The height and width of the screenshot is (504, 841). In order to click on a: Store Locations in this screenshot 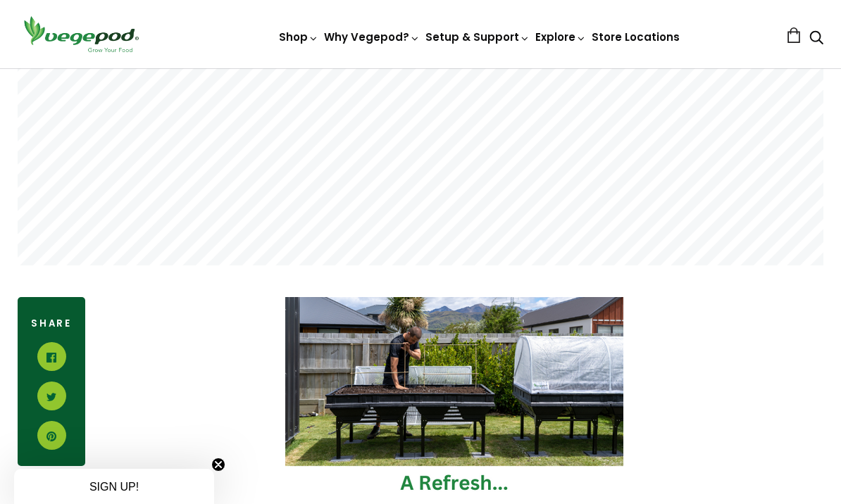, I will do `click(635, 37)`.